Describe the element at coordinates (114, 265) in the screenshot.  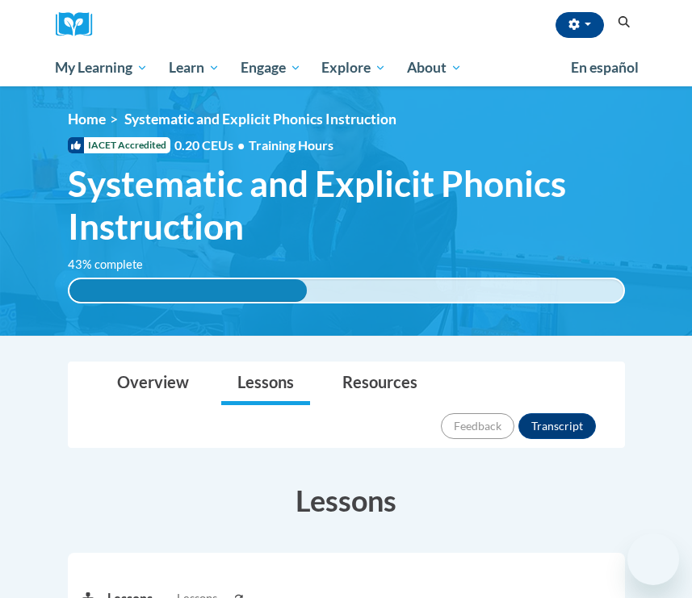
I see `label: 43% complete` at that location.